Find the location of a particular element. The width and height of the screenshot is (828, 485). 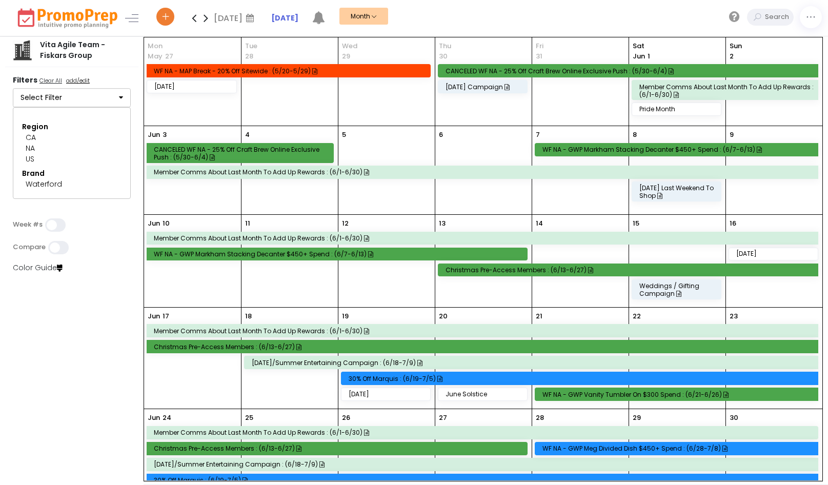

p: 8 is located at coordinates (635, 135).